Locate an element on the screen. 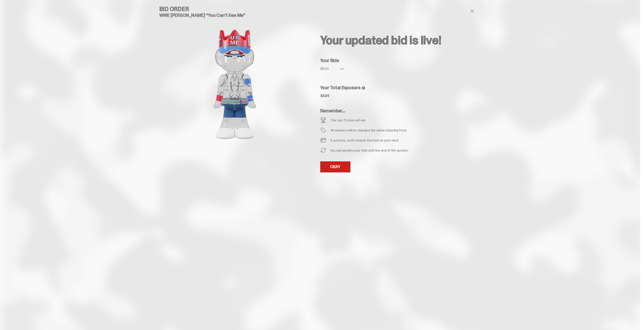 The height and width of the screenshot is (330, 644). div: All winners will be charged the same Clearing Price. is located at coordinates (390, 130).